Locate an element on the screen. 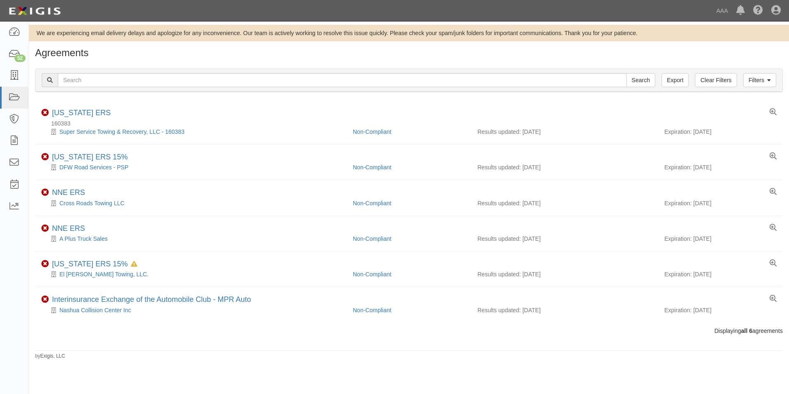  div: El Valle Towing, LLC. is located at coordinates (194, 274).